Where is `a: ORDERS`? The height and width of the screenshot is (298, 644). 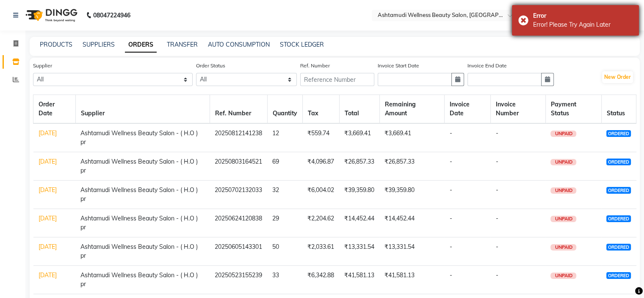
a: ORDERS is located at coordinates (141, 45).